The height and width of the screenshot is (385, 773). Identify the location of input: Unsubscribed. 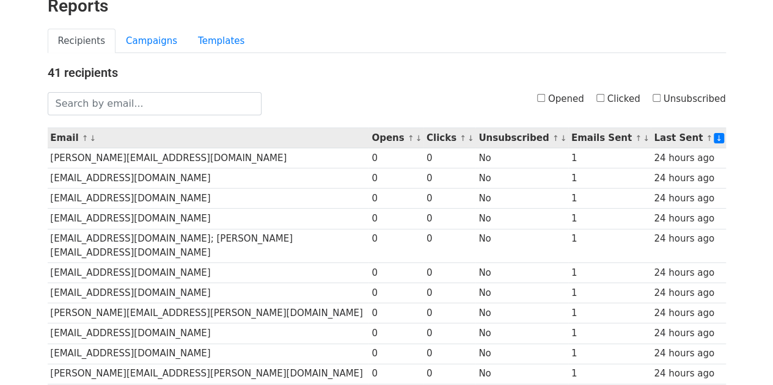
(656, 98).